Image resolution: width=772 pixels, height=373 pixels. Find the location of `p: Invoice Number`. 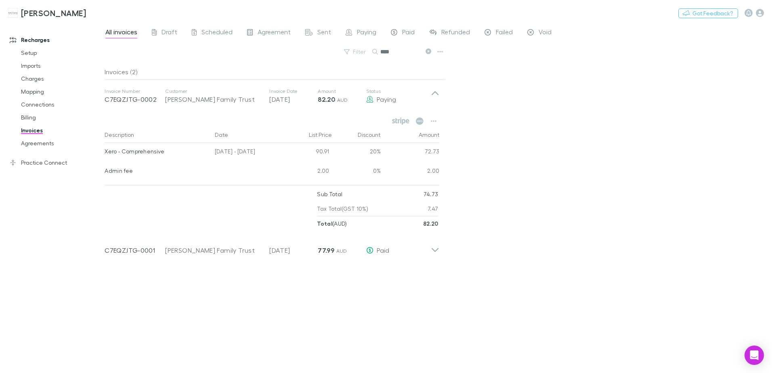

p: Invoice Number is located at coordinates (135, 91).